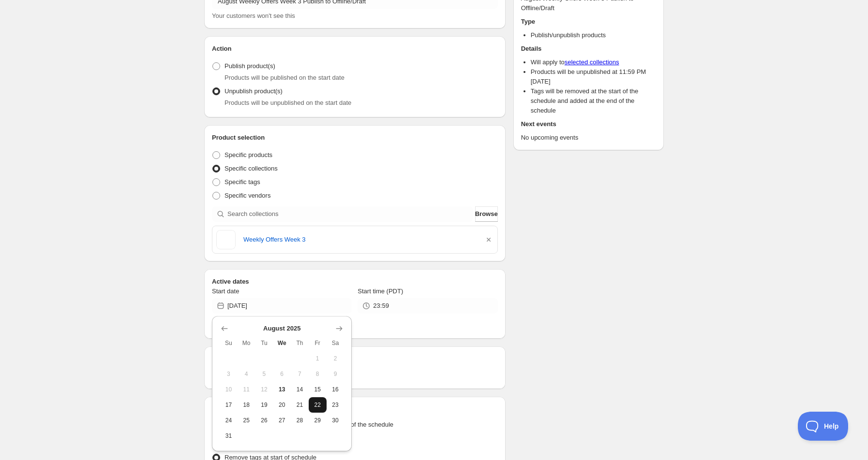  What do you see at coordinates (317, 405) in the screenshot?
I see `span: 22` at bounding box center [317, 405].